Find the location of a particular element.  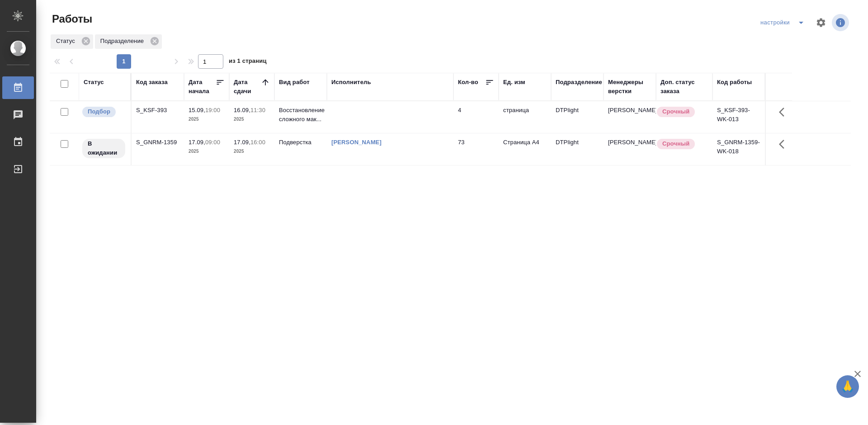

span: Настроить таблицу is located at coordinates (821, 22).